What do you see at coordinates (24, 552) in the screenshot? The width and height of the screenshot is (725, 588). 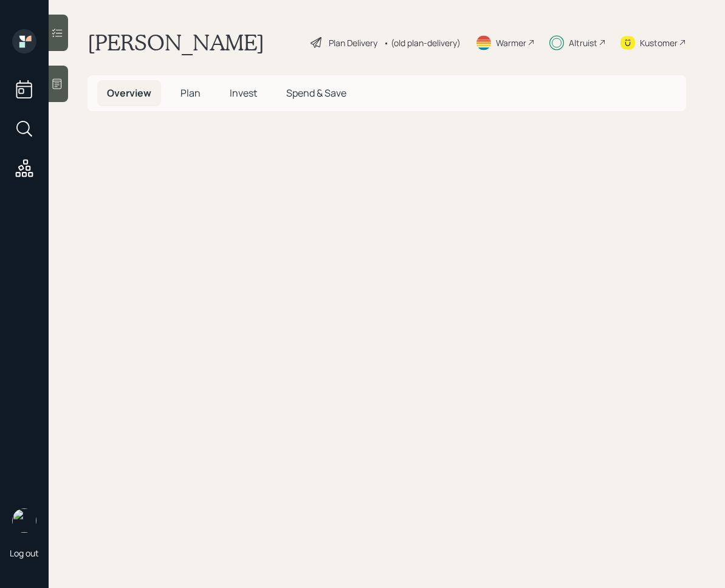 I see `div: Log out` at bounding box center [24, 552].